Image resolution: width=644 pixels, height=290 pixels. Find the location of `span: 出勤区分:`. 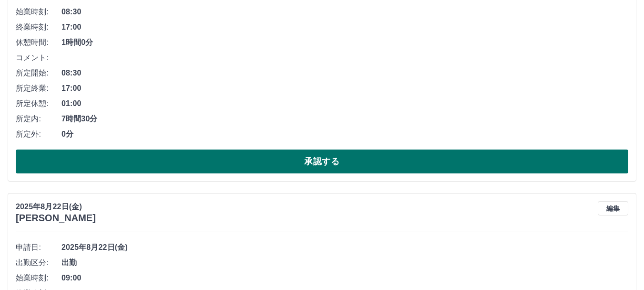

span: 出勤区分: is located at coordinates (39, 262).